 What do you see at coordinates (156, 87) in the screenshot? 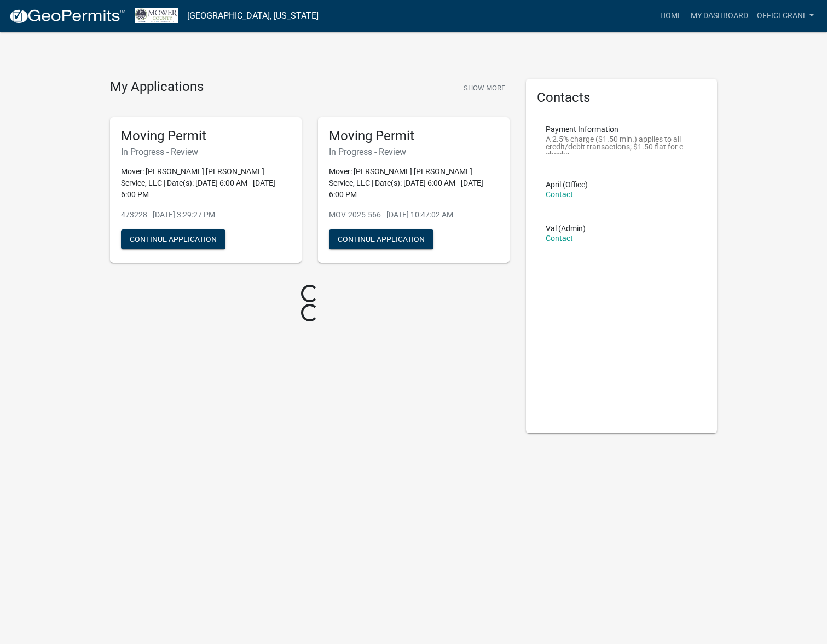
I see `h4: My Applications` at bounding box center [156, 87].